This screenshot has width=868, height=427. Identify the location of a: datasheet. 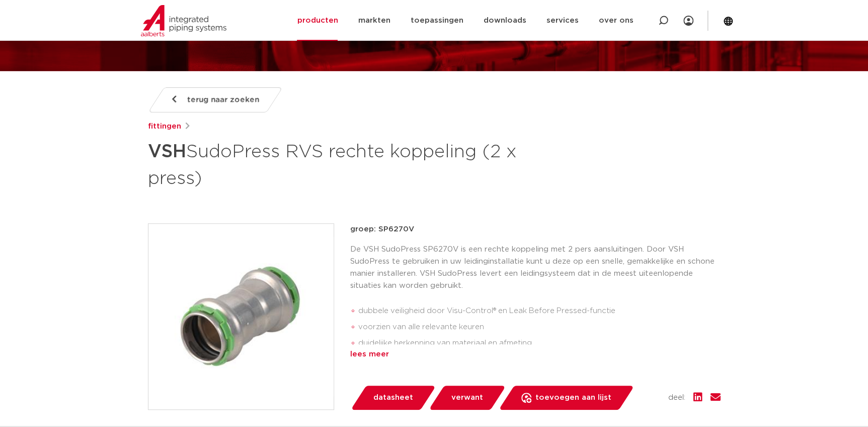
(393, 398).